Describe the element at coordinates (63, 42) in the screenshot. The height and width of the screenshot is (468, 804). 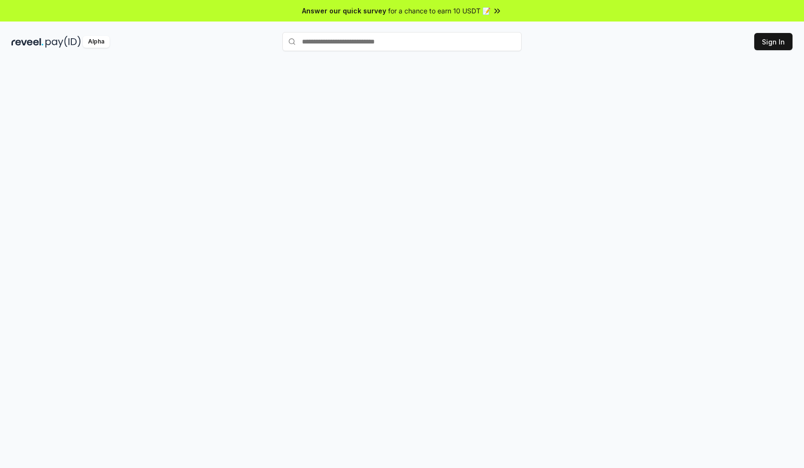
I see `img: pay_id` at that location.